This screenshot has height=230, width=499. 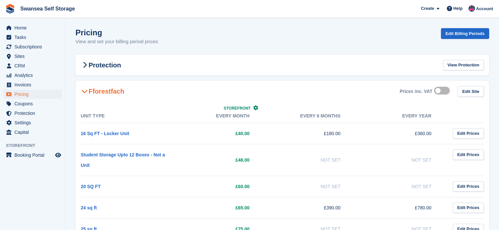 What do you see at coordinates (34, 47) in the screenshot?
I see `span: Subscriptions` at bounding box center [34, 47].